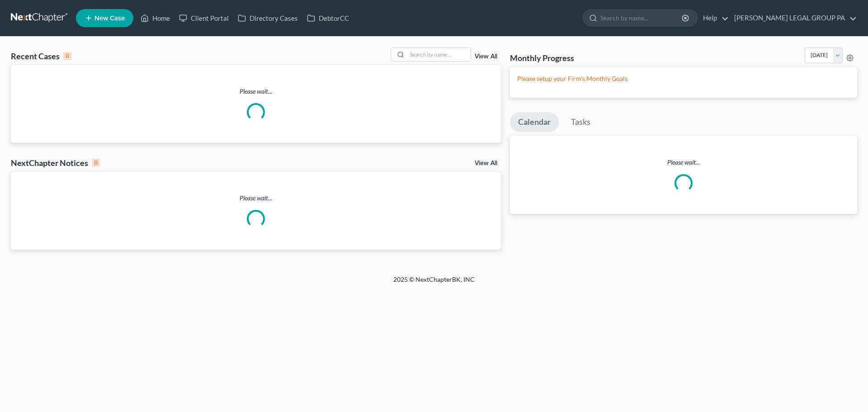 This screenshot has width=868, height=412. Describe the element at coordinates (434, 283) in the screenshot. I see `div: 2025 © NextChapterBK, INC` at that location.